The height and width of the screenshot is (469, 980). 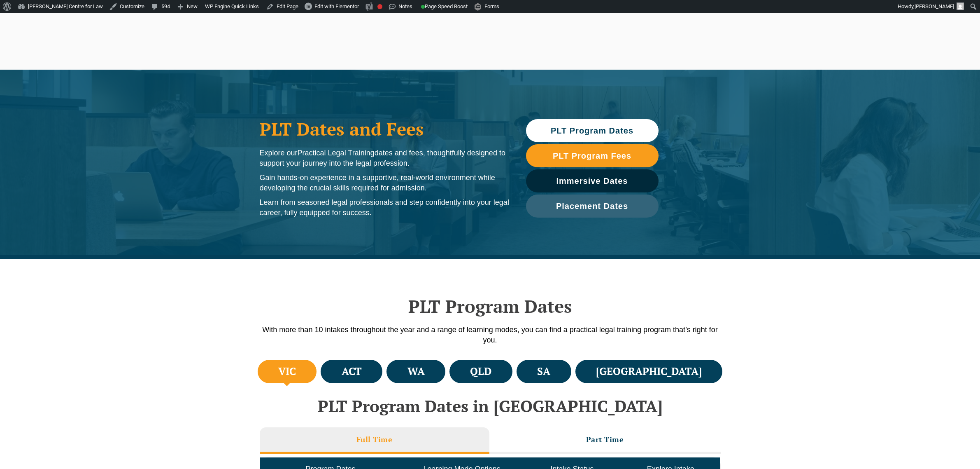 What do you see at coordinates (544, 371) in the screenshot?
I see `h4: SA` at bounding box center [544, 371].